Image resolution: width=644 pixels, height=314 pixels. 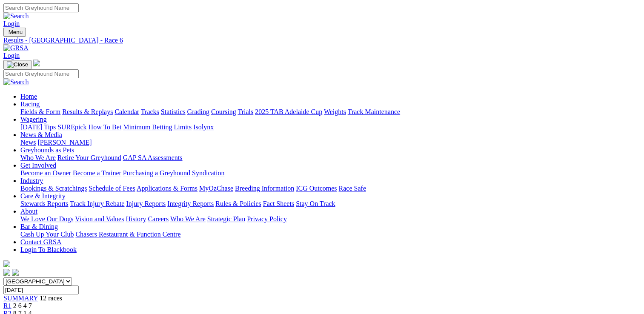 What do you see at coordinates (39, 165) in the screenshot?
I see `a: Get Involved` at bounding box center [39, 165].